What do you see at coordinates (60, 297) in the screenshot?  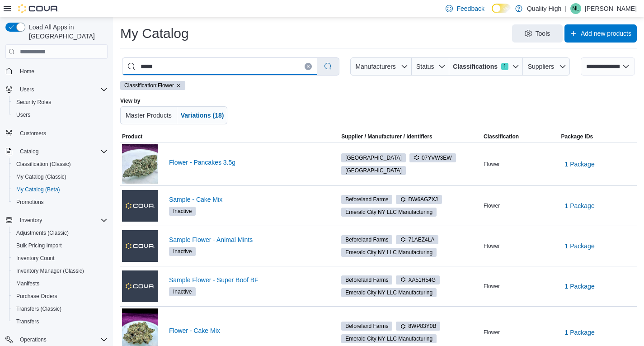 I see `span: Purchase Orders` at bounding box center [60, 297].